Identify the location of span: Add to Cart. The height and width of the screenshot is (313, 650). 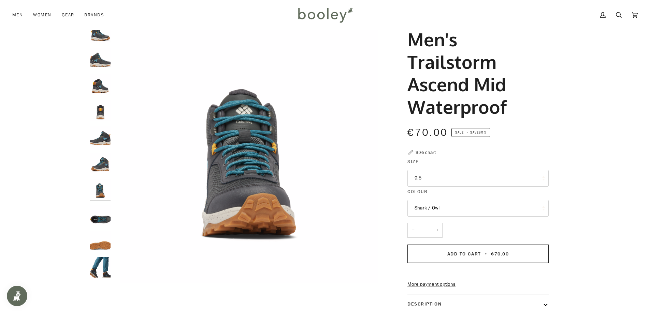
(464, 254).